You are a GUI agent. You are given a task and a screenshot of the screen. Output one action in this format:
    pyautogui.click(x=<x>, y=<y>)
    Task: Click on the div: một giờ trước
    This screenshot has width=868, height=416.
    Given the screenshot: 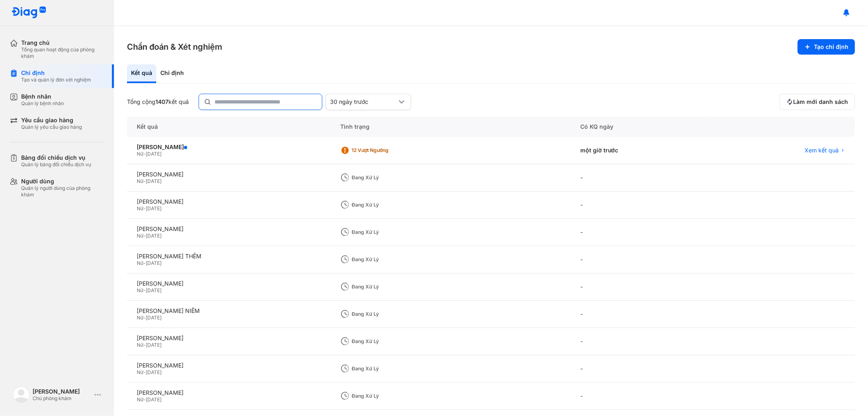 What is the action you would take?
    pyautogui.click(x=640, y=150)
    